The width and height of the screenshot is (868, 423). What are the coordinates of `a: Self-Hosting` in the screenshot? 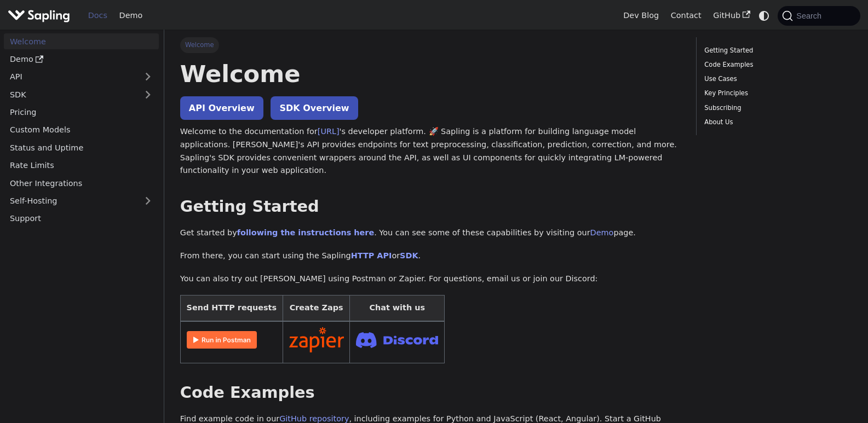 It's located at (81, 201).